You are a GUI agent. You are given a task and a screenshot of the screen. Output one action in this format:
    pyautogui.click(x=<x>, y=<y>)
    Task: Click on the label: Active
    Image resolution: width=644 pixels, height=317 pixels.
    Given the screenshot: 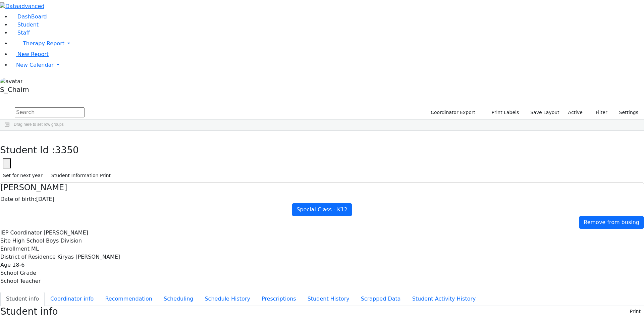 What is the action you would take?
    pyautogui.click(x=575, y=112)
    